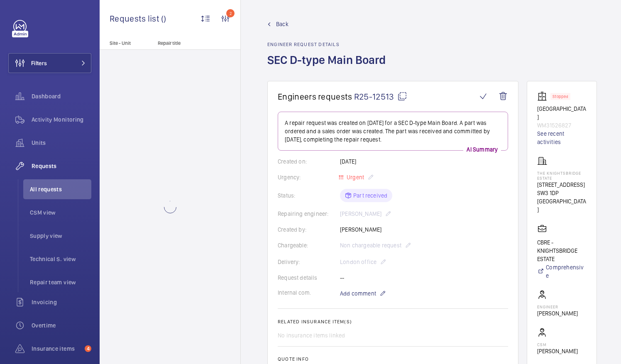  What do you see at coordinates (61, 326) in the screenshot?
I see `span: Overtime` at bounding box center [61, 326].